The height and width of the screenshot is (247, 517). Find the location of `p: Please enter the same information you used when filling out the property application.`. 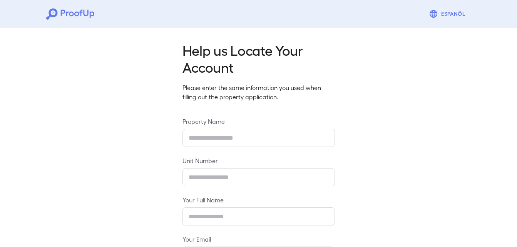

p: Please enter the same information you used when filling out the property application. is located at coordinates (259, 92).